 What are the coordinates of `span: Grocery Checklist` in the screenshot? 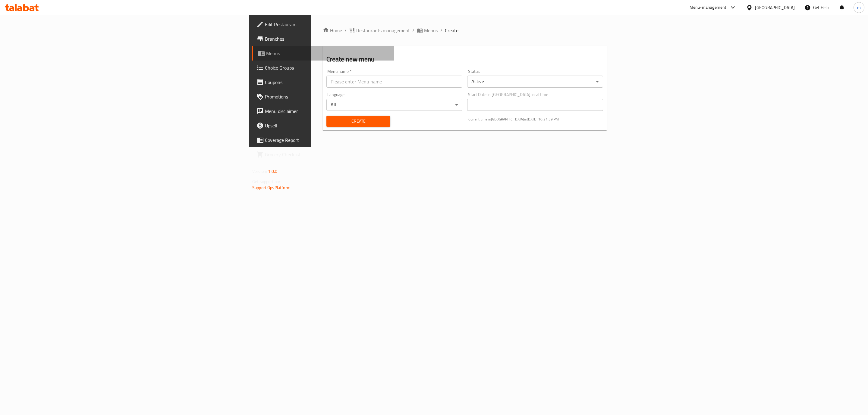 It's located at (327, 155).